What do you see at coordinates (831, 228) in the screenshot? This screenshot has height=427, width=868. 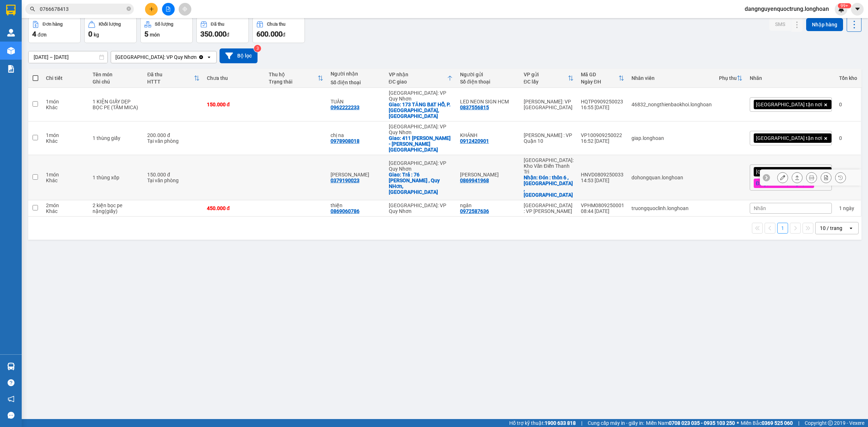 I see `div: 10 / trang` at bounding box center [831, 228].